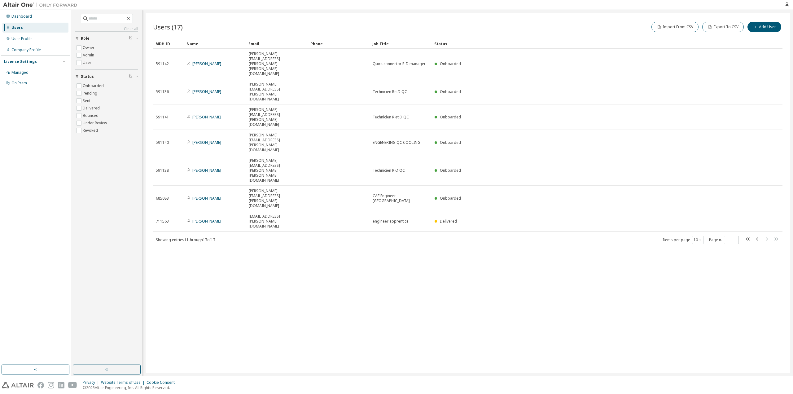 This screenshot has width=793, height=394. I want to click on img: altair_logo.svg, so click(18, 385).